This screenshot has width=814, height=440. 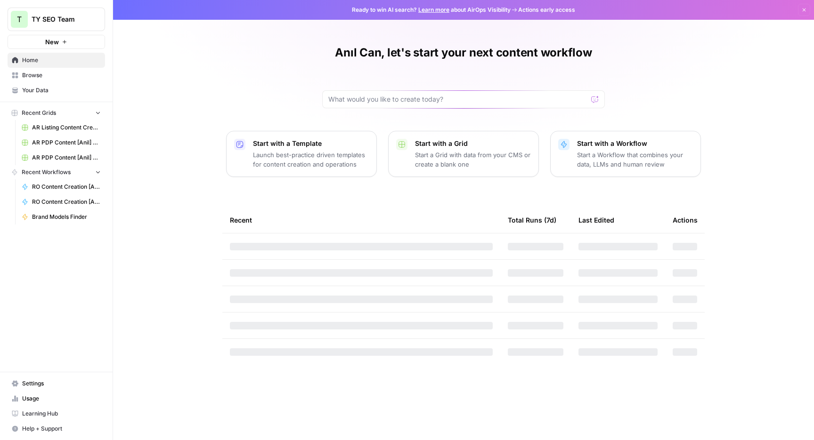 What do you see at coordinates (56, 172) in the screenshot?
I see `button: Recent Workflows` at bounding box center [56, 172].